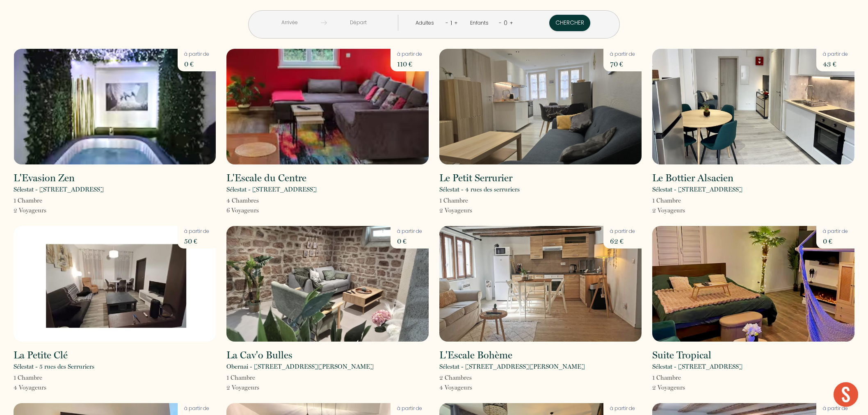 This screenshot has width=868, height=415. What do you see at coordinates (505, 23) in the screenshot?
I see `div: 0` at bounding box center [505, 23].